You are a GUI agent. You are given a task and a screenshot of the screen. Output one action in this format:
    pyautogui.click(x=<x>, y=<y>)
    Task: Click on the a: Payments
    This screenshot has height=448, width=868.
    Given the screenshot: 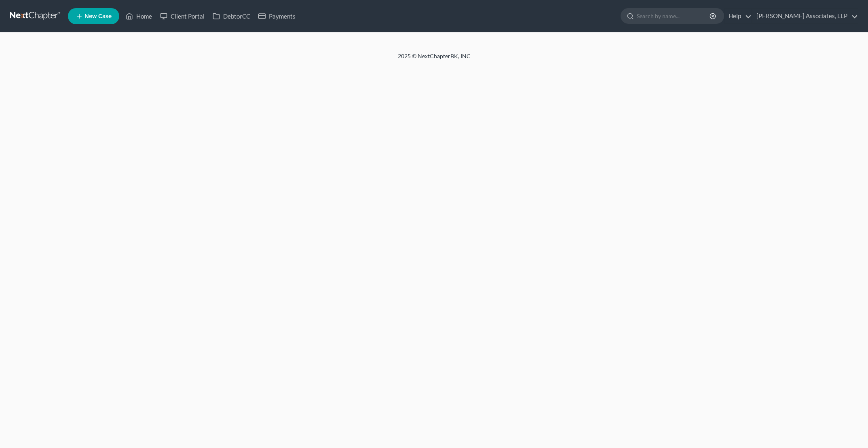 What is the action you would take?
    pyautogui.click(x=277, y=16)
    